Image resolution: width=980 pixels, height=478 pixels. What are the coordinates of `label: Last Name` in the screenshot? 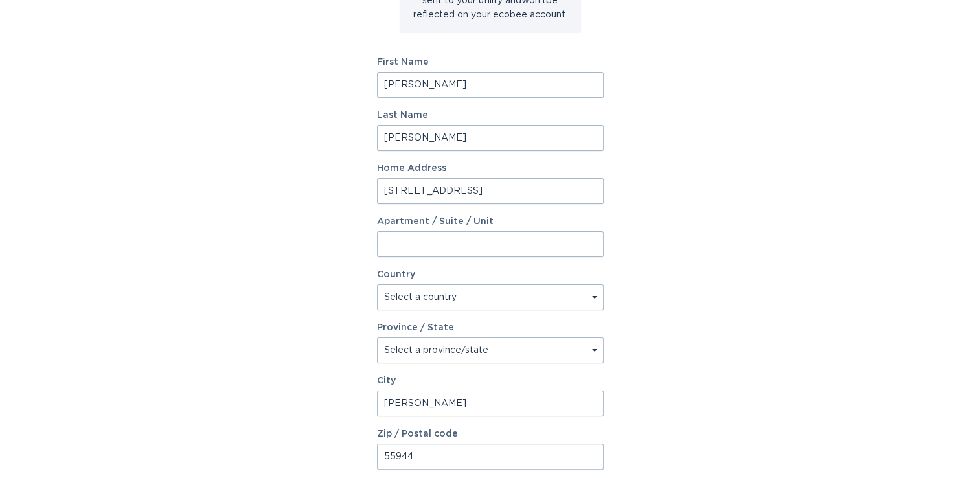 It's located at (490, 115).